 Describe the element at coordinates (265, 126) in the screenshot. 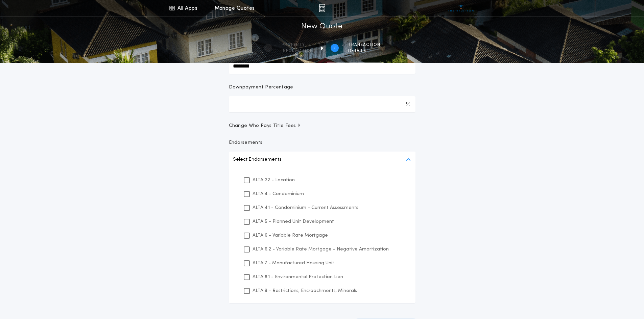

I see `span: Change Who Pays Title Fees` at that location.